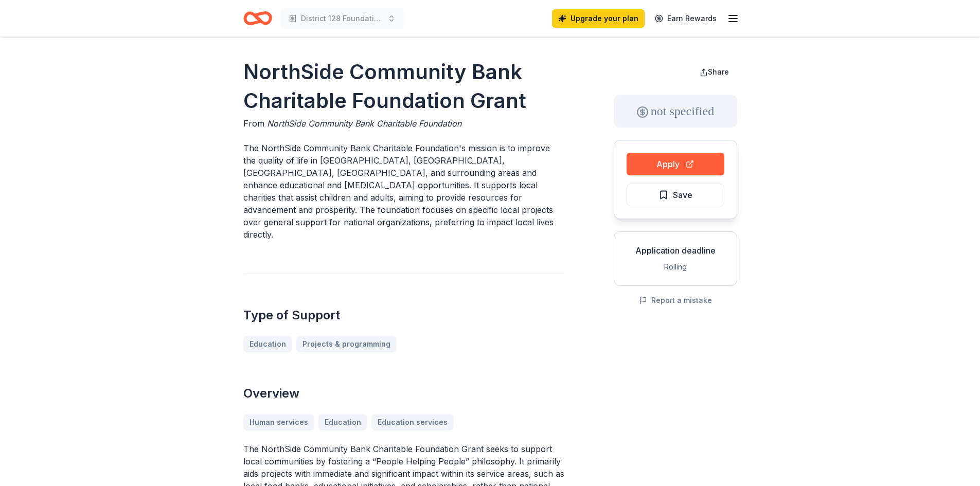 The width and height of the screenshot is (980, 486). Describe the element at coordinates (404, 191) in the screenshot. I see `p: The NorthSide Community Bank Charitable Foundation's mission is to improve the quality of life in...` at that location.